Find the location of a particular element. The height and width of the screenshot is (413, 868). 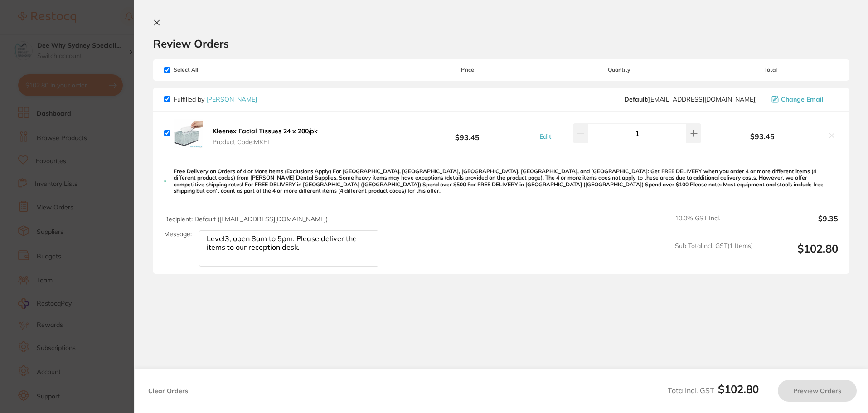

img: OWxnbm50Nw is located at coordinates (188, 134).